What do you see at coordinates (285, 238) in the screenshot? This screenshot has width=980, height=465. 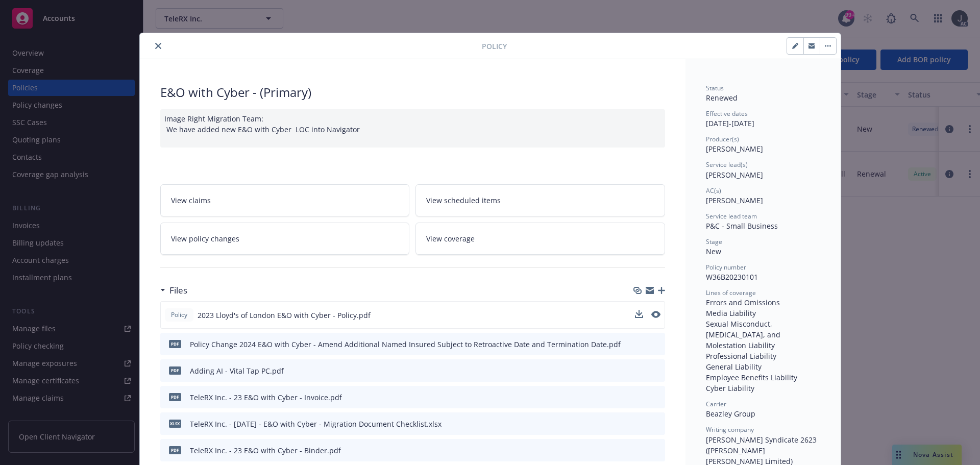 I see `a: View policy changes` at bounding box center [285, 238].